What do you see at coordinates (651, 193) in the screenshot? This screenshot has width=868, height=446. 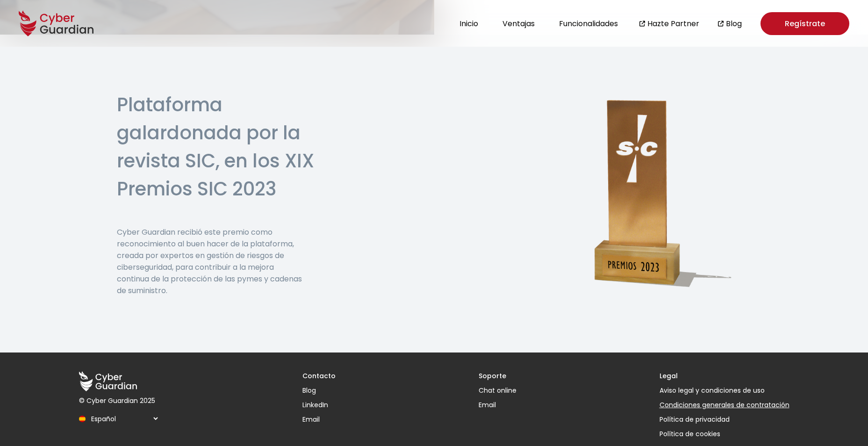 I see `img: Premio SIC` at bounding box center [651, 193].